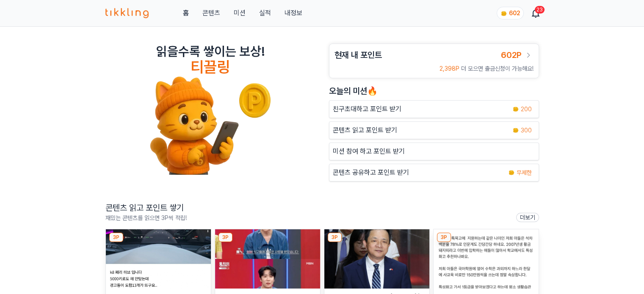 The height and width of the screenshot is (294, 644). I want to click on a: 홈, so click(185, 13).